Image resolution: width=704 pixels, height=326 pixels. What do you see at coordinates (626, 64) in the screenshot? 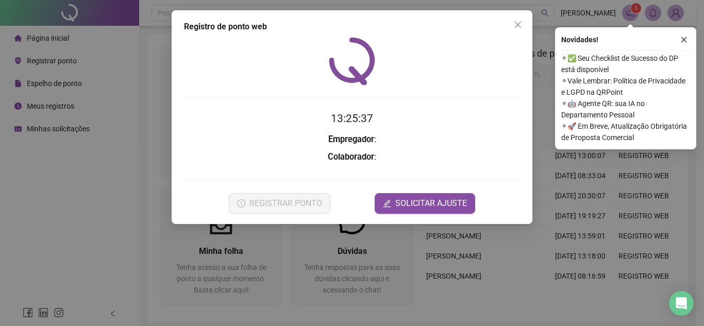
I see `span: ⚬ ✅ Seu Checklist de Sucesso do DP está disponível` at bounding box center [626, 64].